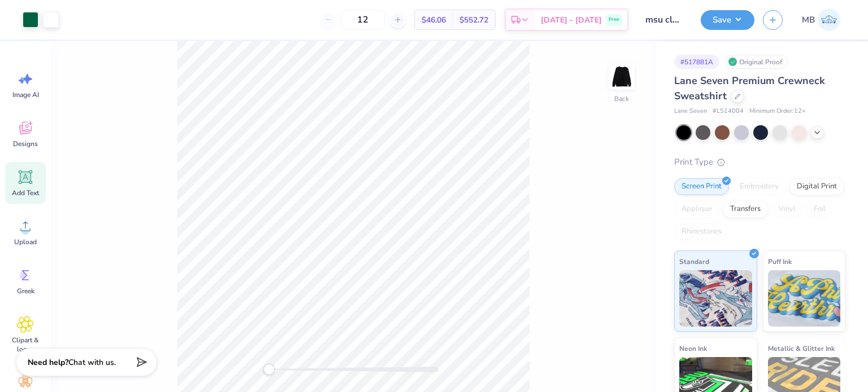 Image resolution: width=868 pixels, height=392 pixels. Describe the element at coordinates (701, 187) in the screenshot. I see `div: Screen Print` at that location.